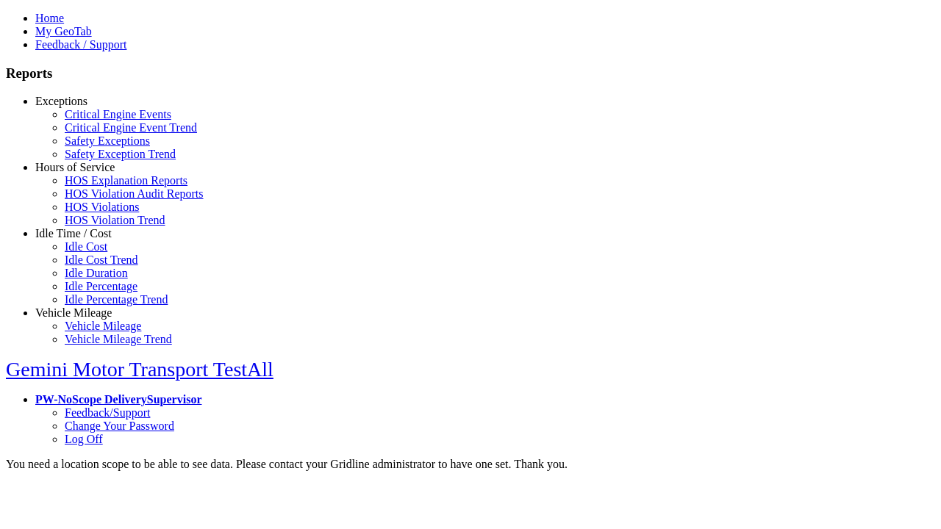 Image resolution: width=941 pixels, height=529 pixels. What do you see at coordinates (118, 399) in the screenshot?
I see `a: PW-NoScope DeliverySupervisor` at bounding box center [118, 399].